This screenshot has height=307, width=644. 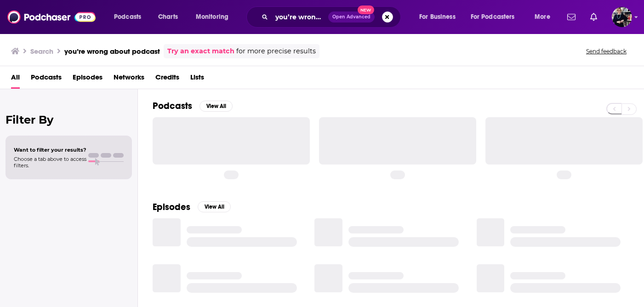 What do you see at coordinates (15, 79) in the screenshot?
I see `a: All` at bounding box center [15, 79].